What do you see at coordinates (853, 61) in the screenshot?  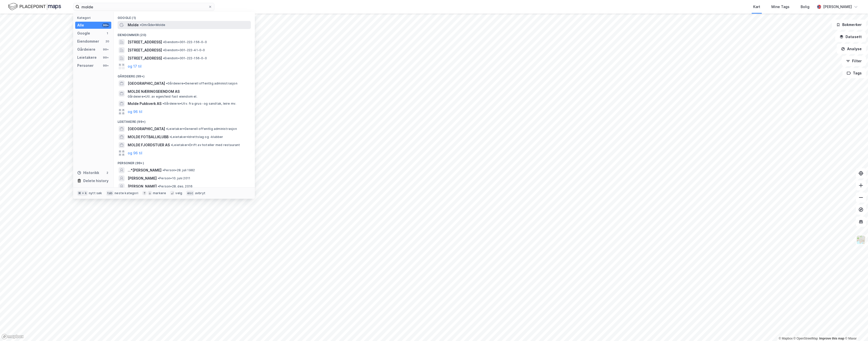 I see `button: Filter` at bounding box center [853, 61].